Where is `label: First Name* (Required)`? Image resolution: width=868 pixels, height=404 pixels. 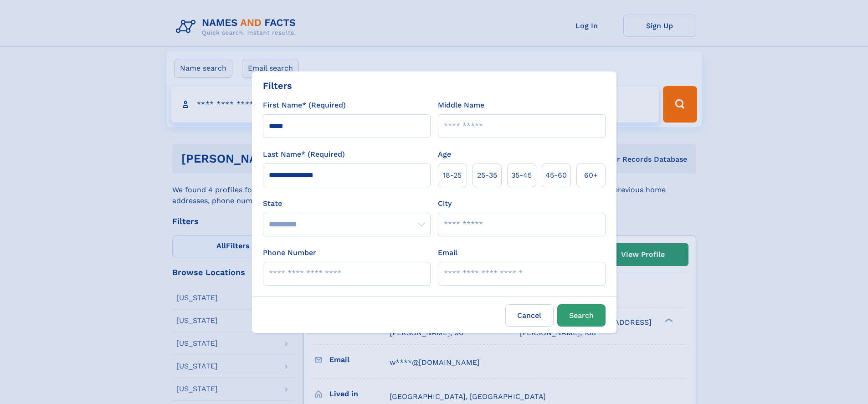
label: First Name* (Required) is located at coordinates (304, 105).